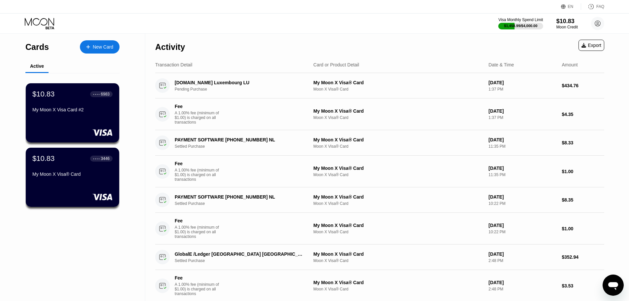  Describe the element at coordinates (521, 20) in the screenshot. I see `div: Visa Monthly Spend Limit` at that location.